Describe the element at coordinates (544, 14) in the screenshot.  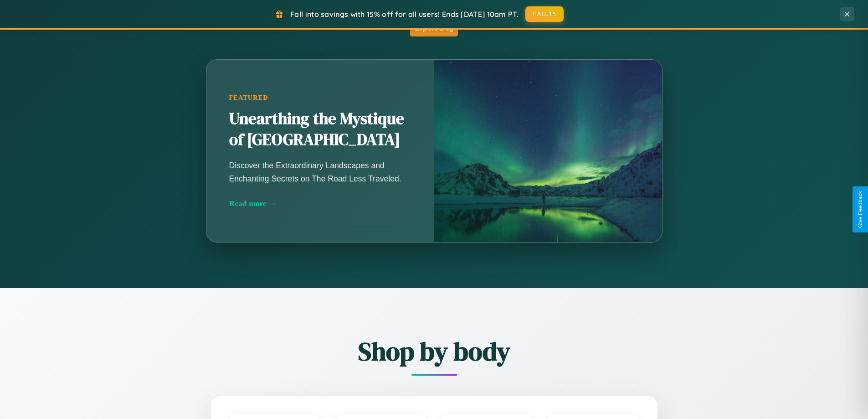
I see `button: FALL15` at that location.